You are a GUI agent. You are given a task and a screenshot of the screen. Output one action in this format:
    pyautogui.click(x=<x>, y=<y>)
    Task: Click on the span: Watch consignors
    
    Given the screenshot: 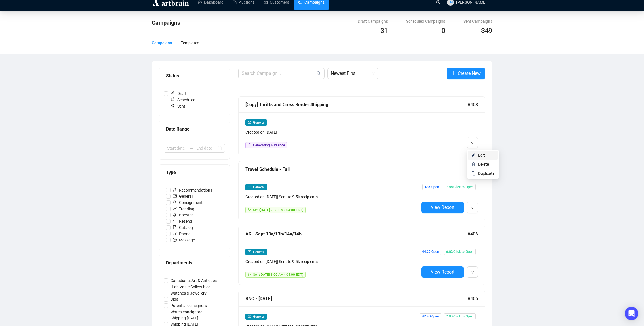 What is the action you would take?
    pyautogui.click(x=186, y=312)
    